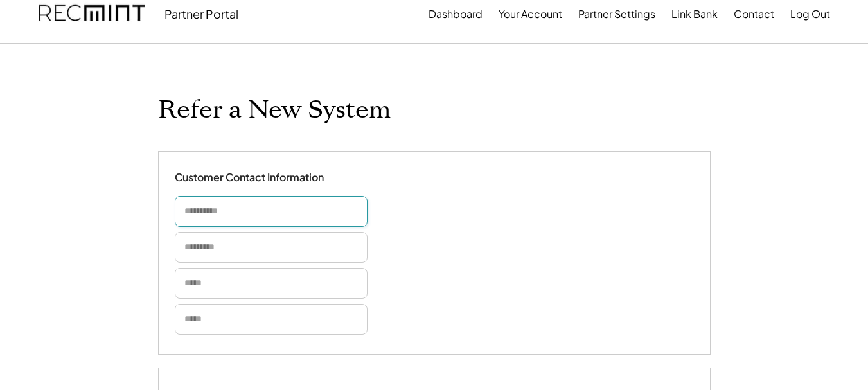  Describe the element at coordinates (753, 14) in the screenshot. I see `button: Contact` at that location.